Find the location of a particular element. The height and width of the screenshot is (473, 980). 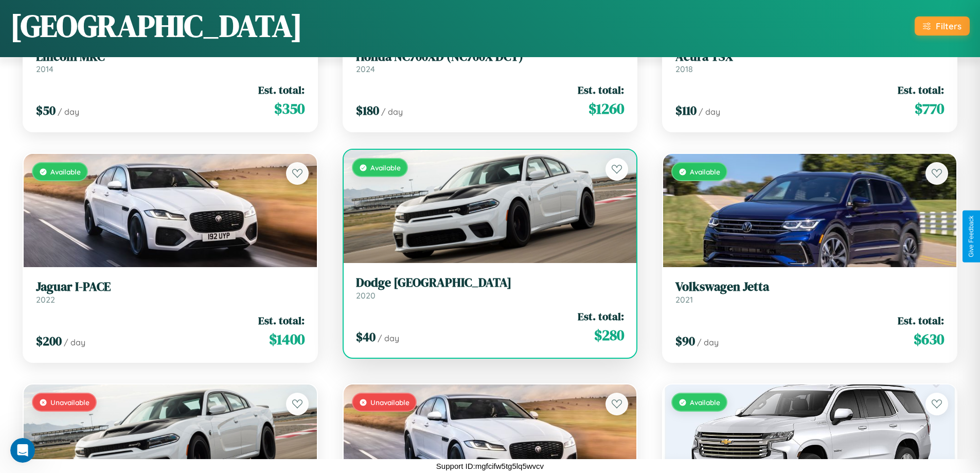

span: 2018 is located at coordinates (684, 69).